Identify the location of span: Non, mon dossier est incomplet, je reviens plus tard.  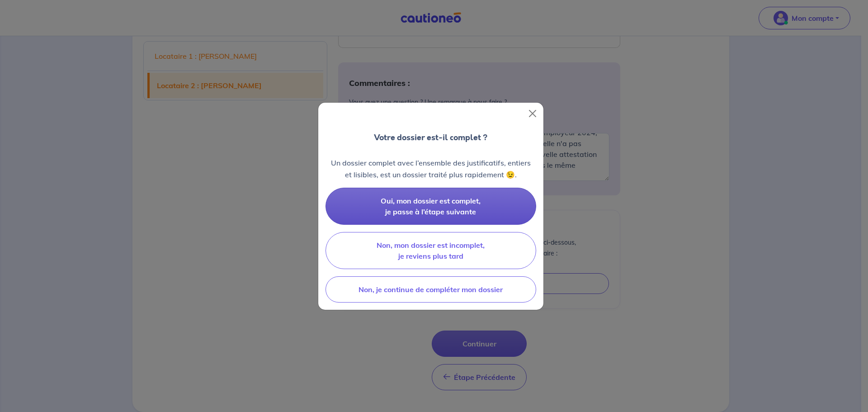
(430, 251).